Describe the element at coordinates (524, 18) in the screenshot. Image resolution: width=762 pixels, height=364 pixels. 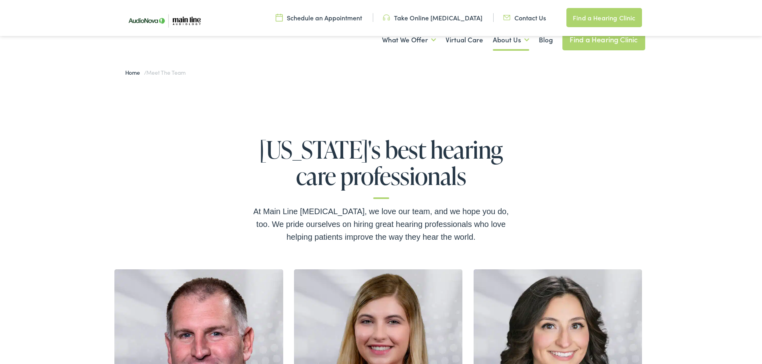
I see `a: Contact Us` at that location.